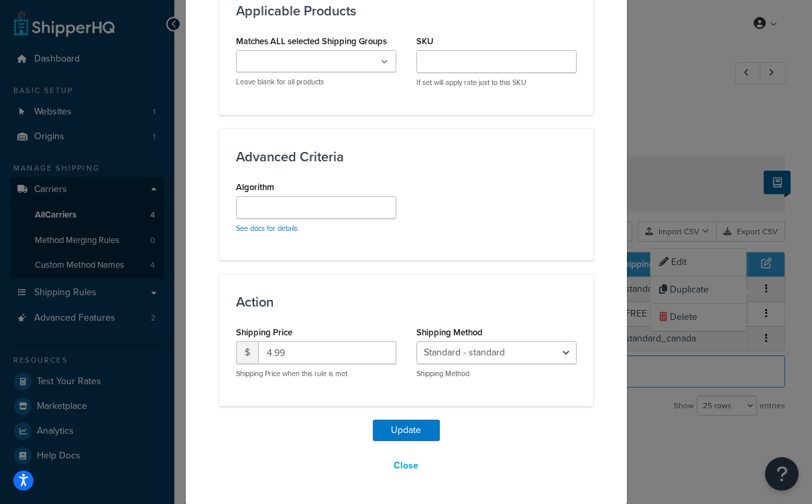 This screenshot has width=812, height=504. Describe the element at coordinates (405, 466) in the screenshot. I see `button: Close` at that location.